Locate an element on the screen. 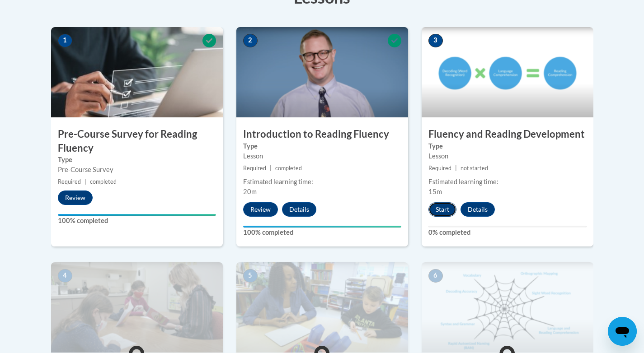 The image size is (644, 353). span: 4 is located at coordinates (65, 276).